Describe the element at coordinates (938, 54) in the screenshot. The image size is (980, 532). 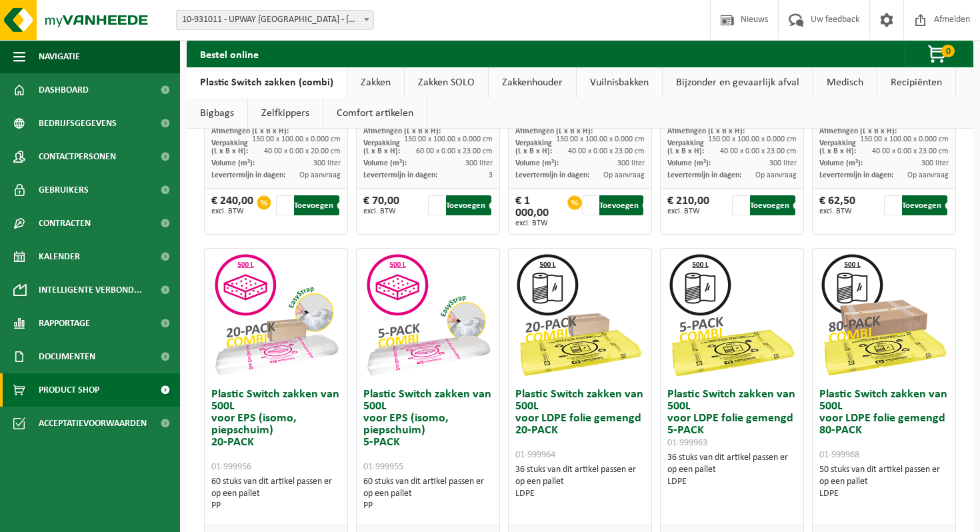
I see `button: 0` at that location.